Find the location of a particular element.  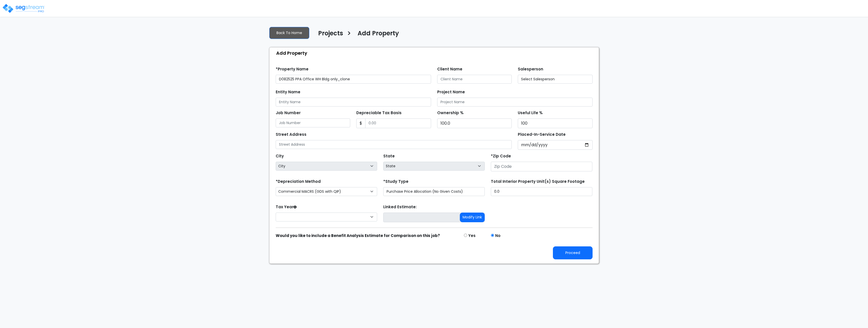

input: Zip Code is located at coordinates (542, 166).